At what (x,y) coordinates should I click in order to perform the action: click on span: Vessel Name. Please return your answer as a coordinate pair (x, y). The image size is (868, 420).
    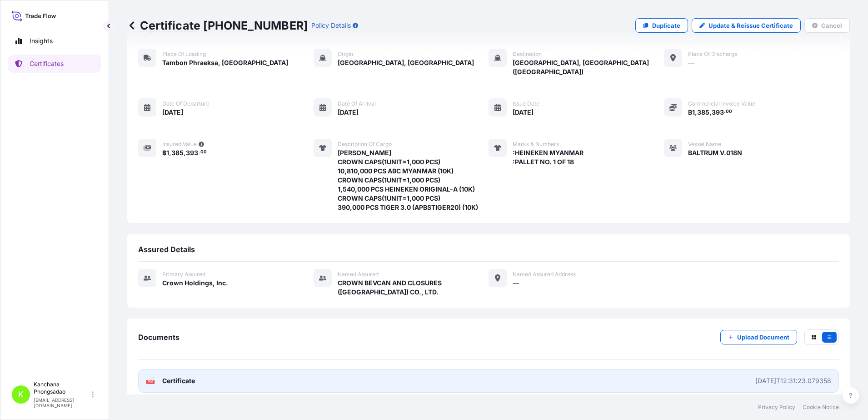
    Looking at the image, I should click on (705, 145).